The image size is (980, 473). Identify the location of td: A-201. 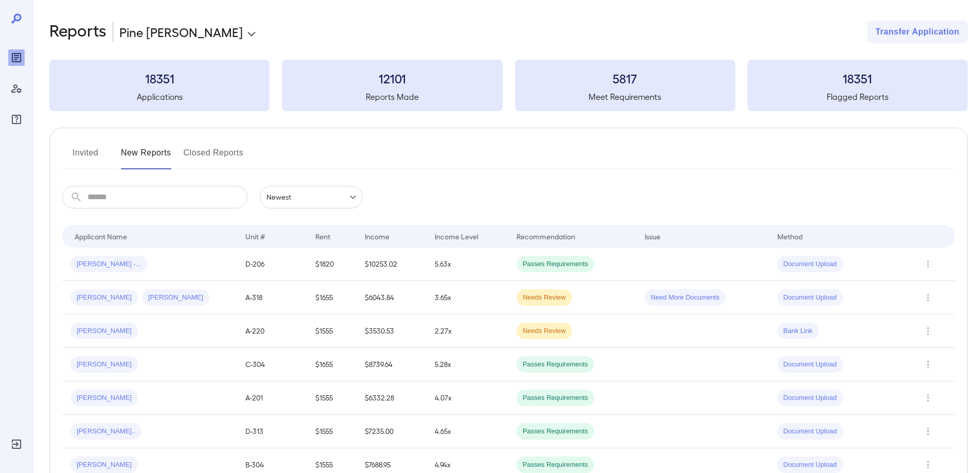
(272, 398).